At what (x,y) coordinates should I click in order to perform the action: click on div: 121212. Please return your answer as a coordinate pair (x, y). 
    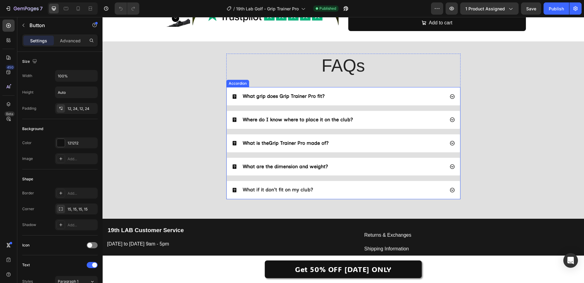
    Looking at the image, I should click on (82, 143).